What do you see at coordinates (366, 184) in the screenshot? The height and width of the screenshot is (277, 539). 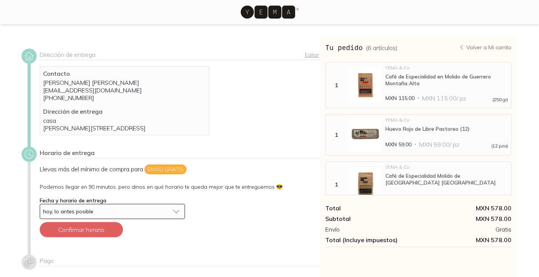 I see `img: Café de Especialidad Molido de Chiapas La Concordia` at bounding box center [366, 184].